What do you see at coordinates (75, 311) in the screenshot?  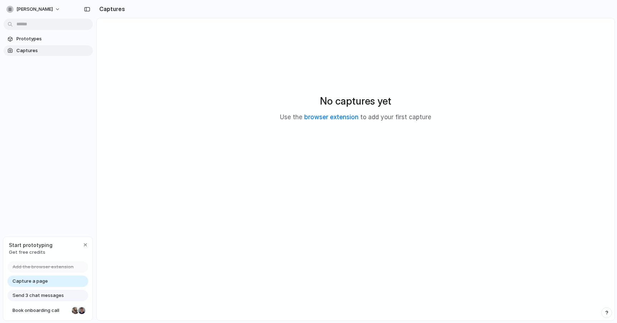 I see `div: Nicole Kubica` at bounding box center [75, 311].